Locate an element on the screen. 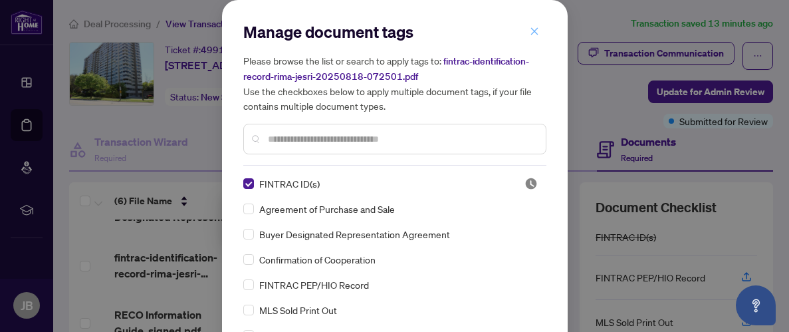 The image size is (789, 332). span: close is located at coordinates (534, 31).